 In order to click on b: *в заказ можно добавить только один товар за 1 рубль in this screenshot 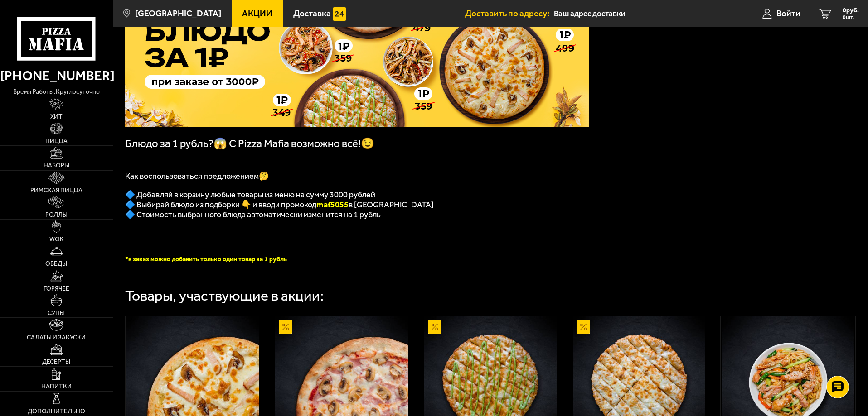, I will do `click(206, 259)`.